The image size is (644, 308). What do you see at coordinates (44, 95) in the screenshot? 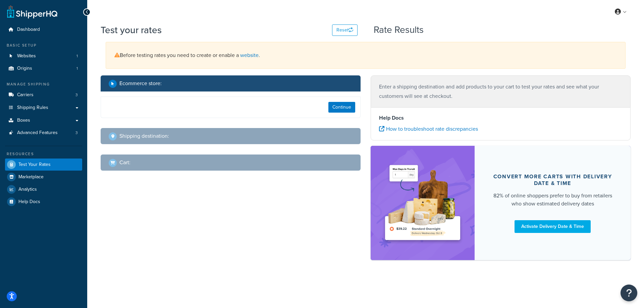
I see `li: Carriers` at bounding box center [44, 95].